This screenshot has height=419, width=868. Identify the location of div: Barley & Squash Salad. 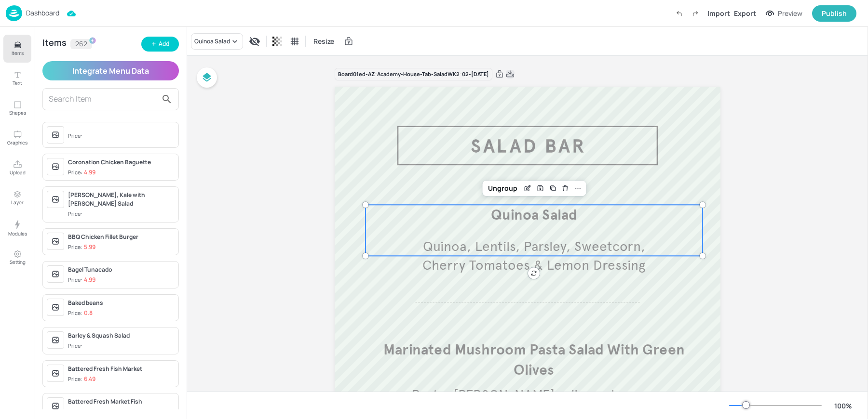
(121, 336).